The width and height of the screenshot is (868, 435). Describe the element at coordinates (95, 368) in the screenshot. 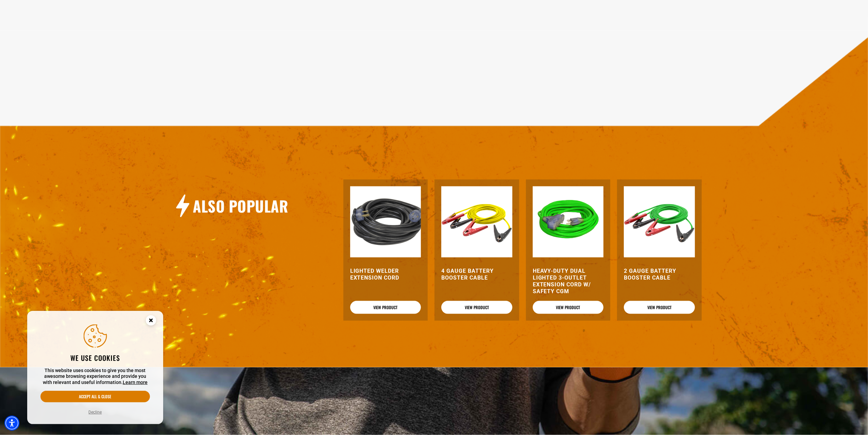

I see `aside: Cookie Consent` at that location.